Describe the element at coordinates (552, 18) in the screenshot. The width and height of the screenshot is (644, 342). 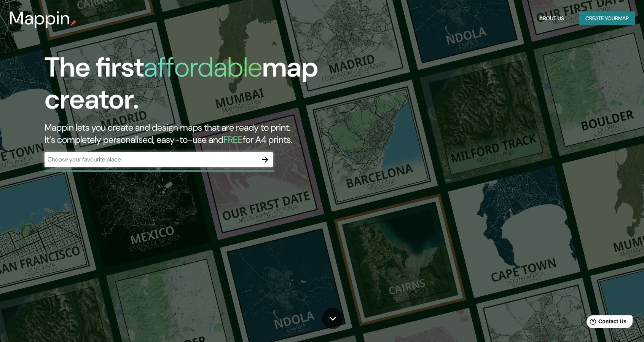
I see `button: About Us` at that location.